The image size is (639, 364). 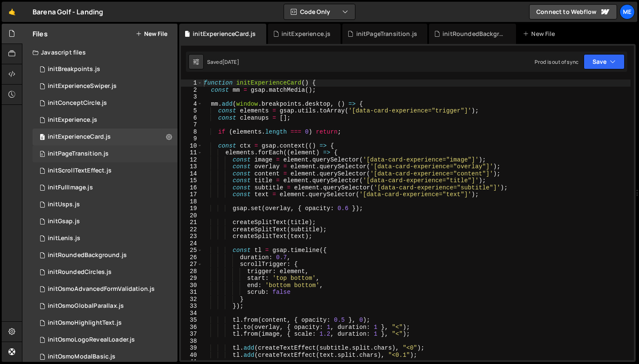 What do you see at coordinates (105, 306) in the screenshot?
I see `div: 17023/46949.js` at bounding box center [105, 306].